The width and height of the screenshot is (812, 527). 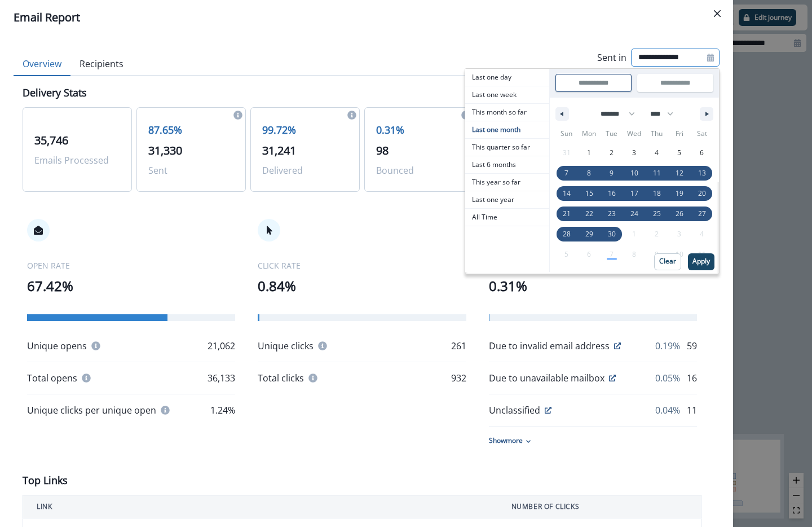 What do you see at coordinates (507, 217) in the screenshot?
I see `button: All Time` at bounding box center [507, 217].